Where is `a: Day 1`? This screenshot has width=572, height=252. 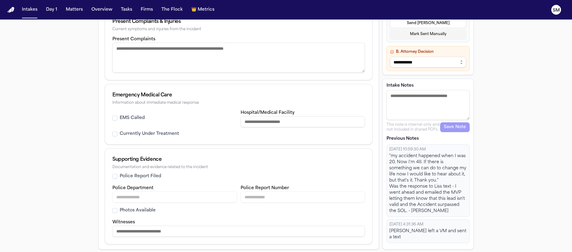
a: Day 1 is located at coordinates (51, 10).